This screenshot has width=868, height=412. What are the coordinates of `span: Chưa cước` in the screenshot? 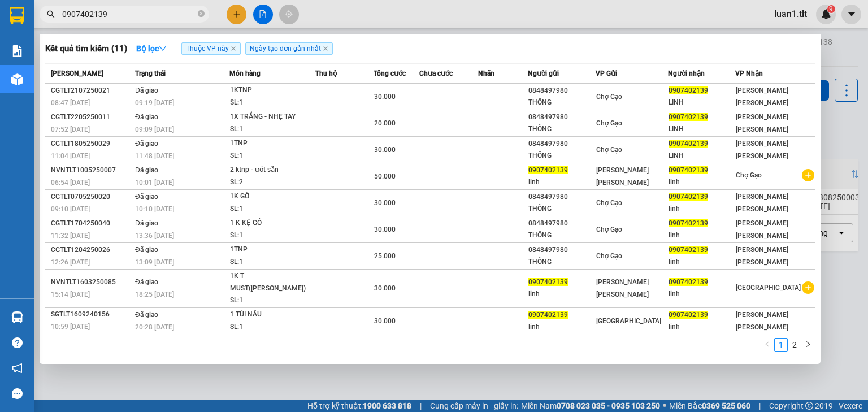 It's located at (436, 73).